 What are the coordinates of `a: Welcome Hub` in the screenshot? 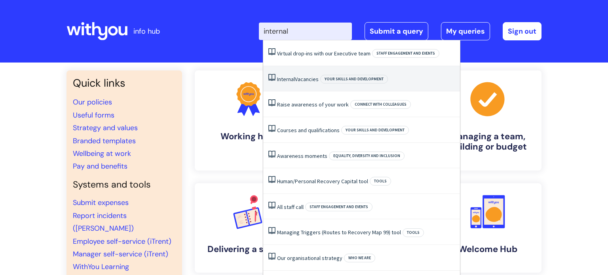 It's located at (488, 228).